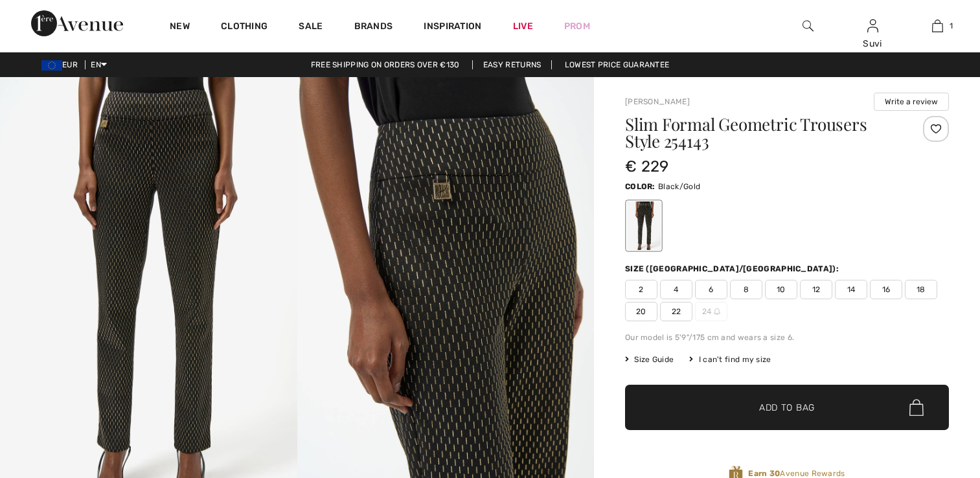 Image resolution: width=980 pixels, height=478 pixels. I want to click on span: € 229, so click(647, 166).